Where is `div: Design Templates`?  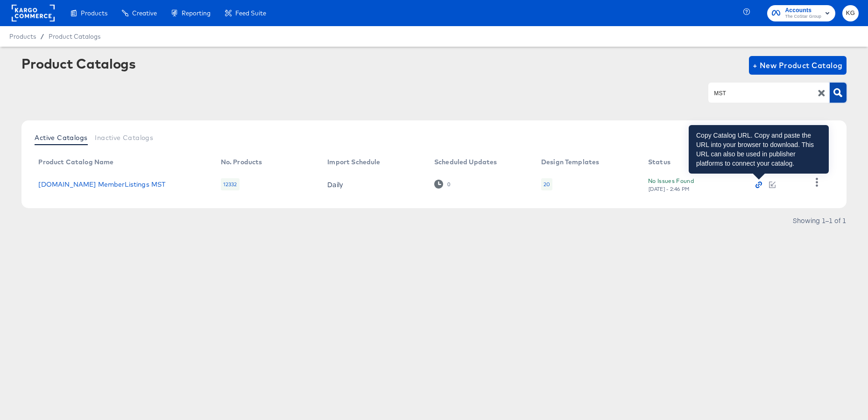 div: Design Templates is located at coordinates (570, 162).